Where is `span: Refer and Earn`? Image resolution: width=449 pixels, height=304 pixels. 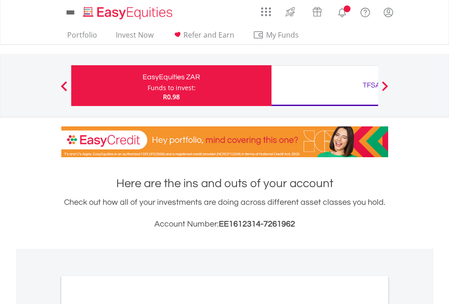 span: Refer and Earn is located at coordinates (209, 35).